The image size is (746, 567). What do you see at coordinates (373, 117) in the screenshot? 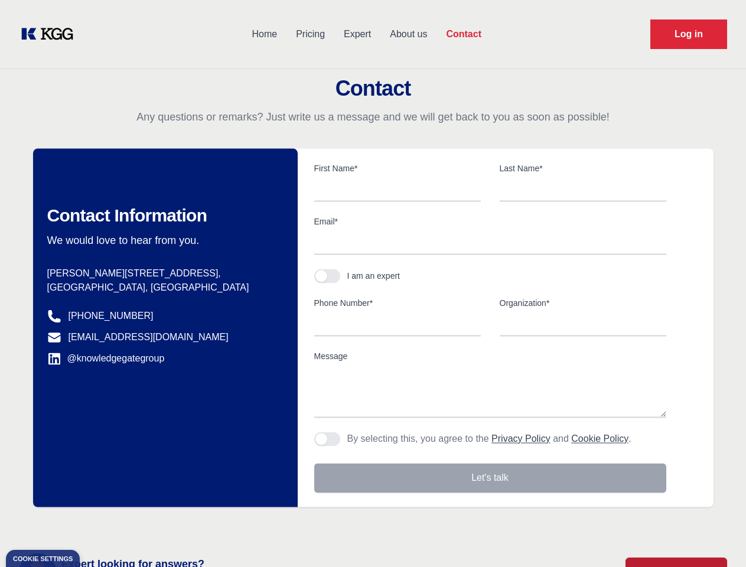
I see `p: Any questions or remarks? Just write us a message and we will get back to you as soon as possible!` at bounding box center [373, 117].